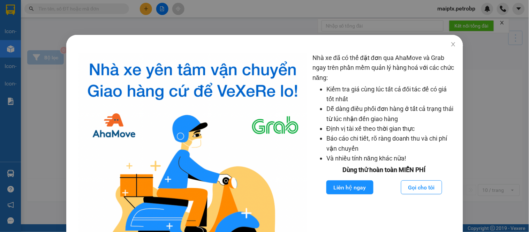 This screenshot has height=232, width=529. I want to click on li: Báo cáo chi tiết, rõ ràng doanh thu và chi phí vận chuyển, so click(391, 143).